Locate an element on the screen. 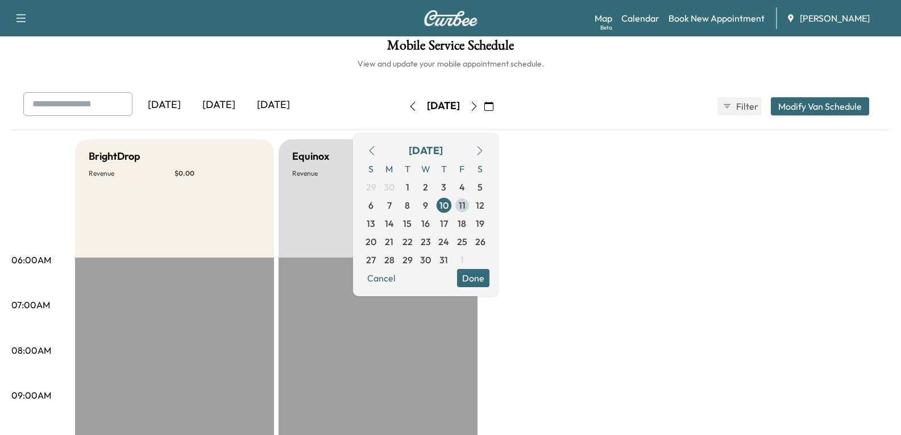 The image size is (901, 435). p: 07:00AM is located at coordinates (31, 305).